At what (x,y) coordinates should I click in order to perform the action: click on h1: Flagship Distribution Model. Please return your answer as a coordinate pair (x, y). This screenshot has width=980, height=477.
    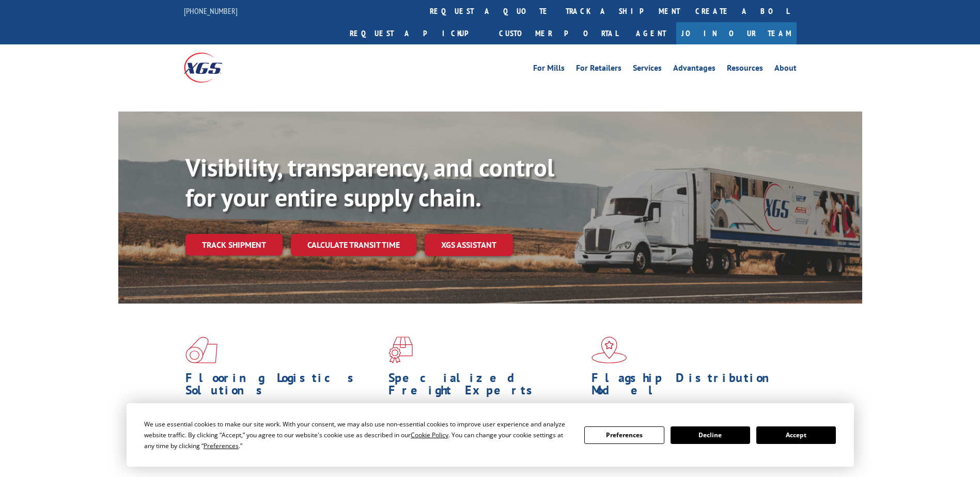
    Looking at the image, I should click on (689, 386).